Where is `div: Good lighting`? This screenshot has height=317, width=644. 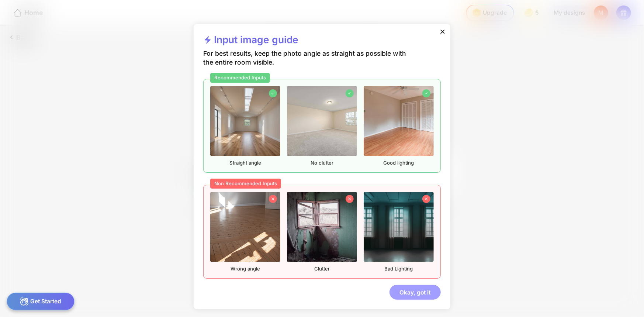
div: Good lighting is located at coordinates (399, 126).